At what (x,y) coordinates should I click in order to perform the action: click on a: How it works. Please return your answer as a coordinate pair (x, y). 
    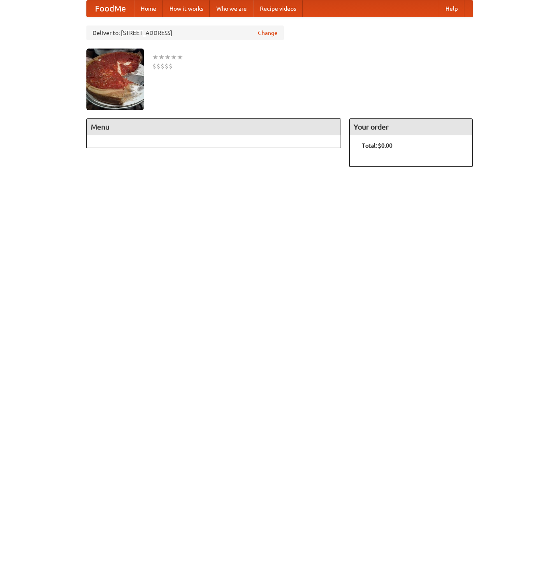
    Looking at the image, I should click on (186, 9).